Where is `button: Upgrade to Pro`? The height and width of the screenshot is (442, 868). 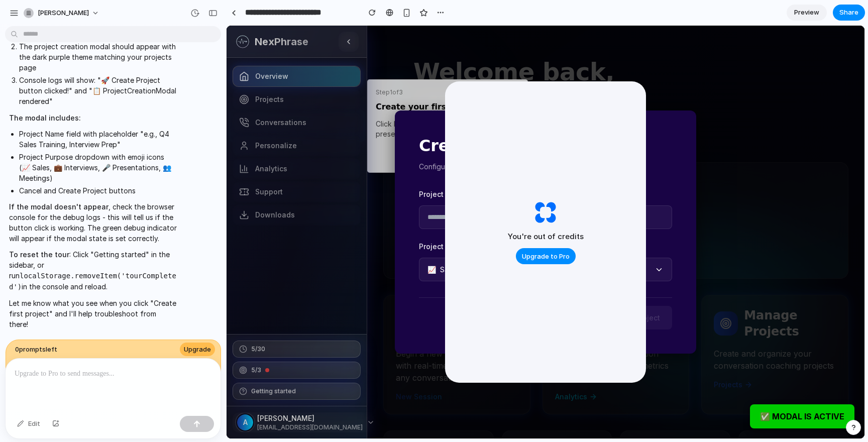
button: Upgrade to Pro is located at coordinates (546, 256).